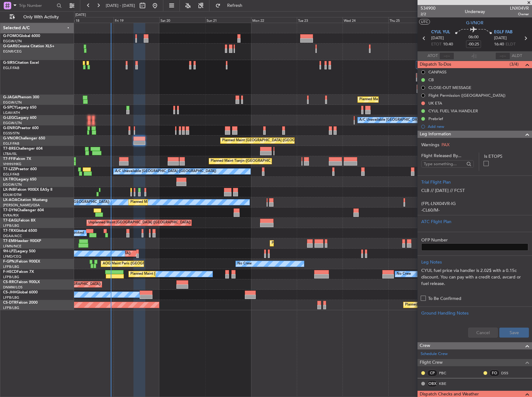  I want to click on span: T7-EAGL, so click(10, 221).